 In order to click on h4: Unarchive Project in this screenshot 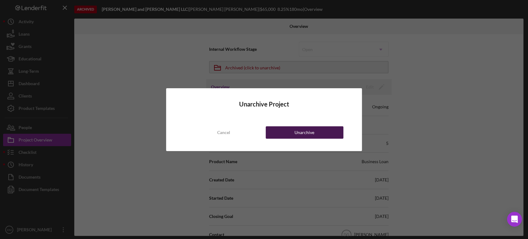, I will do `click(264, 104)`.